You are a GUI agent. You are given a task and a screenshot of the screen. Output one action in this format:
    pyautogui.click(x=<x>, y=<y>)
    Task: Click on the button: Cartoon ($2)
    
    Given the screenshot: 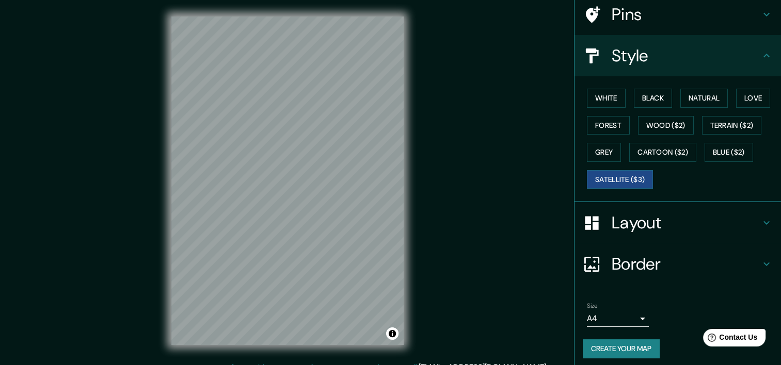 What is the action you would take?
    pyautogui.click(x=662, y=152)
    